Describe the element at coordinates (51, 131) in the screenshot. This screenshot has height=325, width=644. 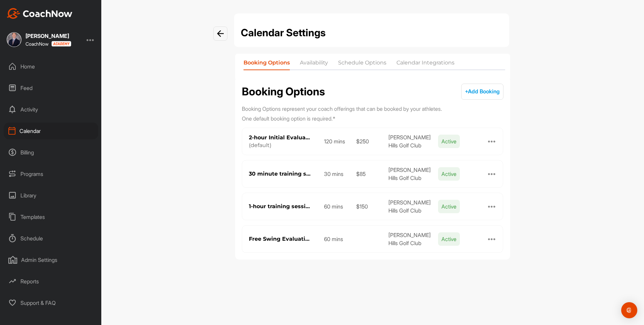
I see `div: Calendar` at that location.